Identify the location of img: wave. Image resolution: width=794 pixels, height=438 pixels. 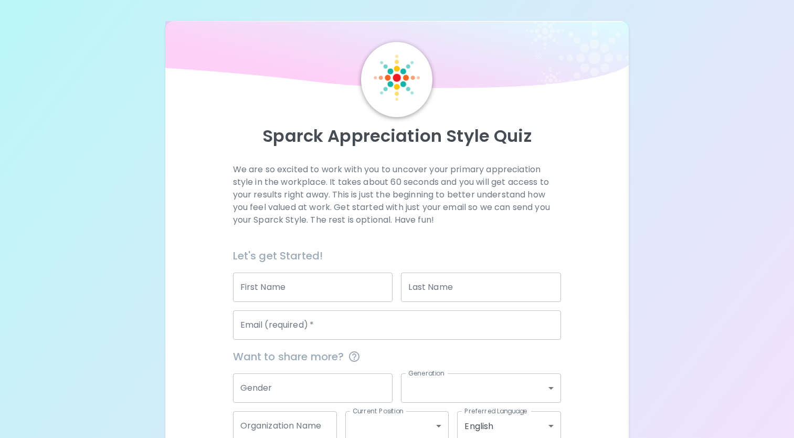
(397, 57).